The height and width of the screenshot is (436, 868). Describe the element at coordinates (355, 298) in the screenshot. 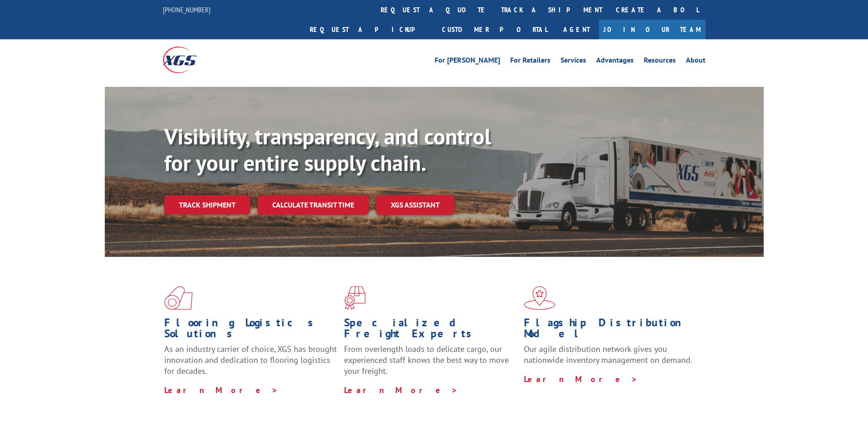

I see `img: xgs-icon-focused-on-flooring-red` at that location.